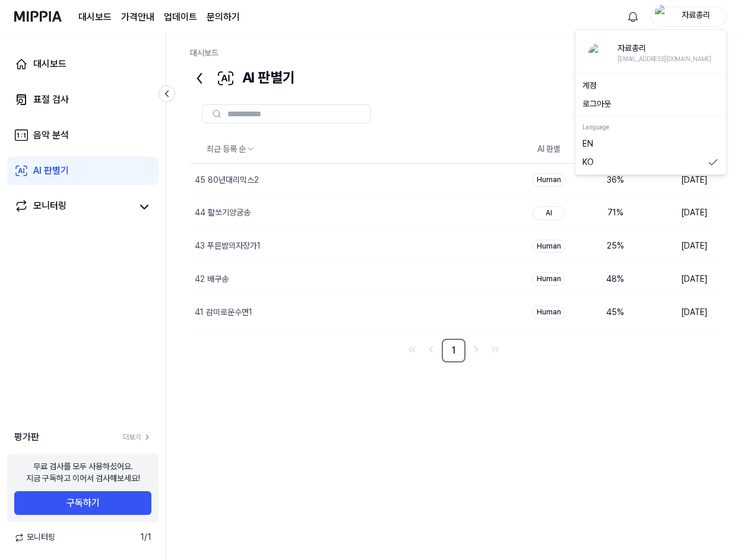 This screenshot has width=741, height=560. What do you see at coordinates (548, 150) in the screenshot?
I see `th: AI 판별` at bounding box center [548, 150].